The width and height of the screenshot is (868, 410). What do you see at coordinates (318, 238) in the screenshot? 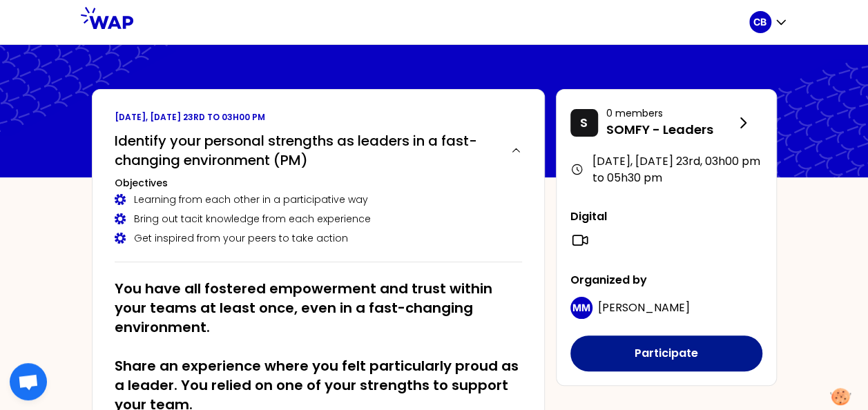
I see `div: Get inspired from your peers to take action` at bounding box center [318, 238].